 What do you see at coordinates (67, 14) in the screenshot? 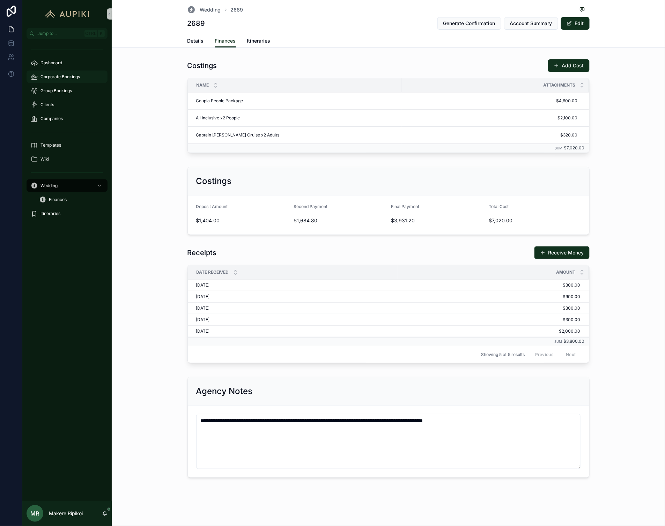
I see `img: App logo` at bounding box center [67, 14].